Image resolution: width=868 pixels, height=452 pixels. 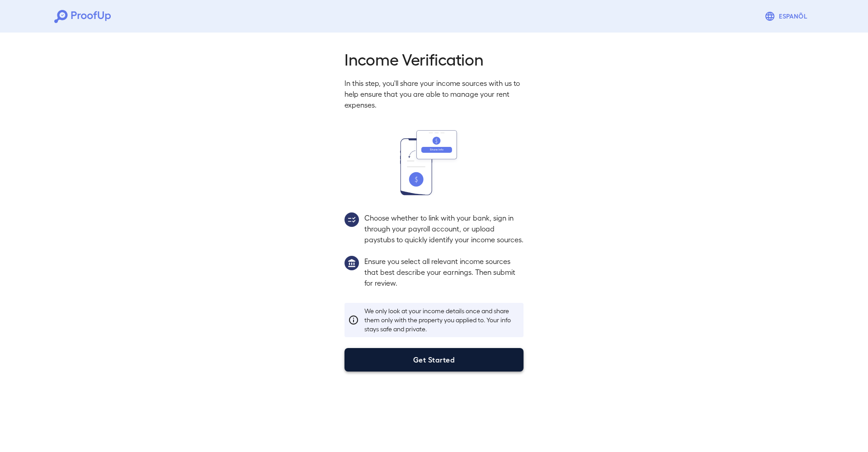 What do you see at coordinates (444, 272) in the screenshot?
I see `p: Ensure you select all relevant income sources that best describe your earnings. Then submit for r...` at bounding box center [444, 272].